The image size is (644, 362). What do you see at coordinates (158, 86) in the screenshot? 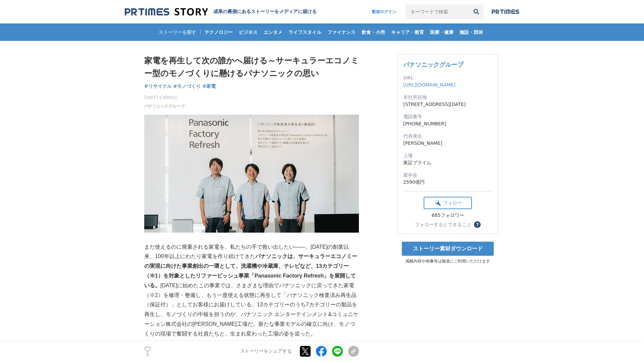
I see `a: #リサイクル` at bounding box center [158, 86].